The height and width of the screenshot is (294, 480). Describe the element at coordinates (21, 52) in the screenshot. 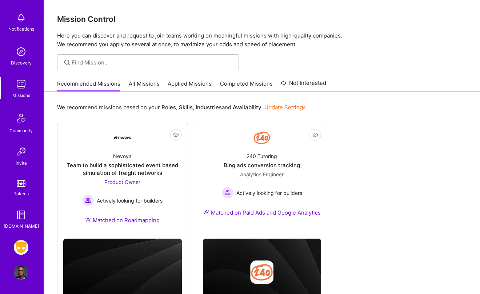

I see `img: discovery` at that location.